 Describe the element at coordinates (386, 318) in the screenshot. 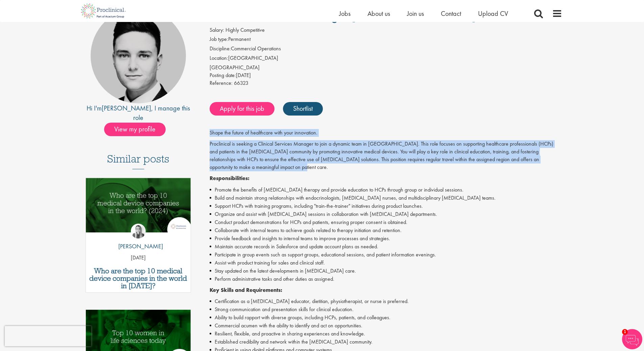

I see `li: Ability to build rapport with diverse groups, including HCPs, patients, and colleagues.` at that location.